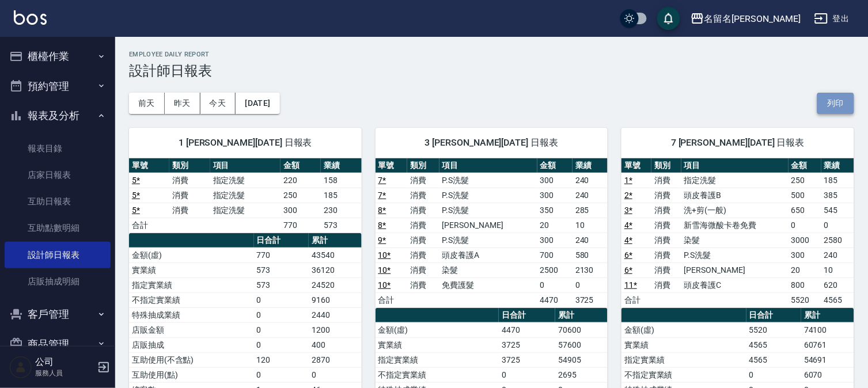 The width and height of the screenshot is (868, 388). Describe the element at coordinates (57, 314) in the screenshot. I see `button: 客戶管理` at that location.